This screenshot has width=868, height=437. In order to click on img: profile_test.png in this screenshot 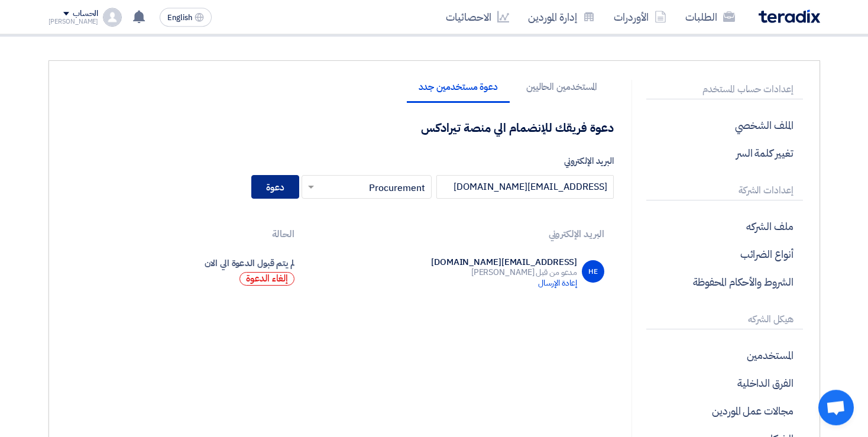, I will do `click(112, 17)`.